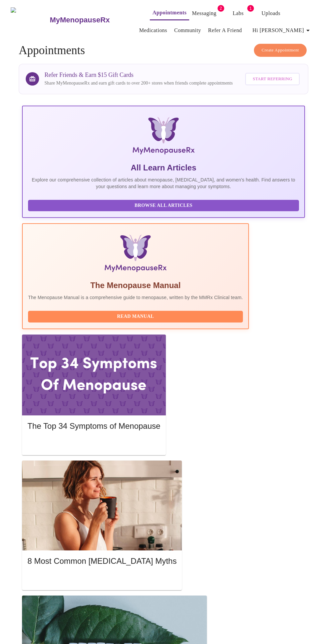  I want to click on span: Create Appointment, so click(280, 50).